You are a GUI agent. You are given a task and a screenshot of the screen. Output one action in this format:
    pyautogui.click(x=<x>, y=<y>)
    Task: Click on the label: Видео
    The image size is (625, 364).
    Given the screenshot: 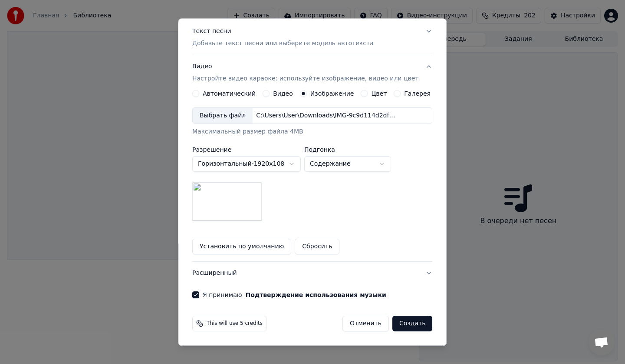 What is the action you would take?
    pyautogui.click(x=283, y=94)
    